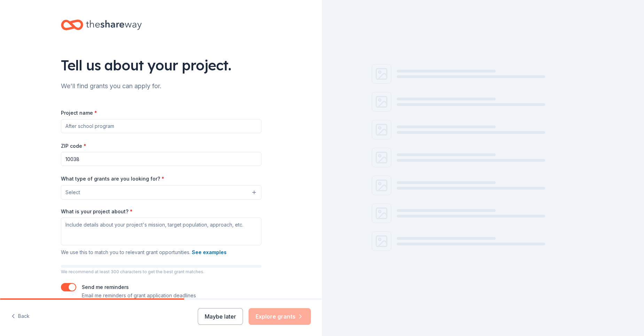  Describe the element at coordinates (161, 86) in the screenshot. I see `div: We'll find grants you can apply for.` at that location.